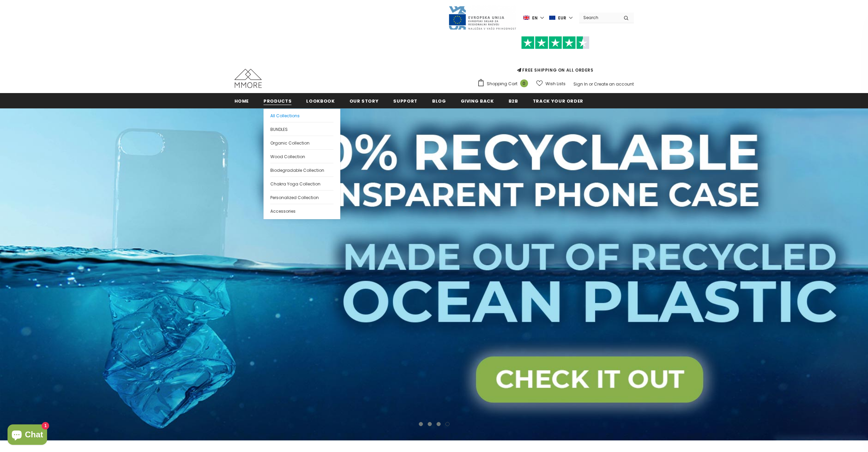 The height and width of the screenshot is (452, 868). What do you see at coordinates (405, 101) in the screenshot?
I see `span: support` at bounding box center [405, 101].